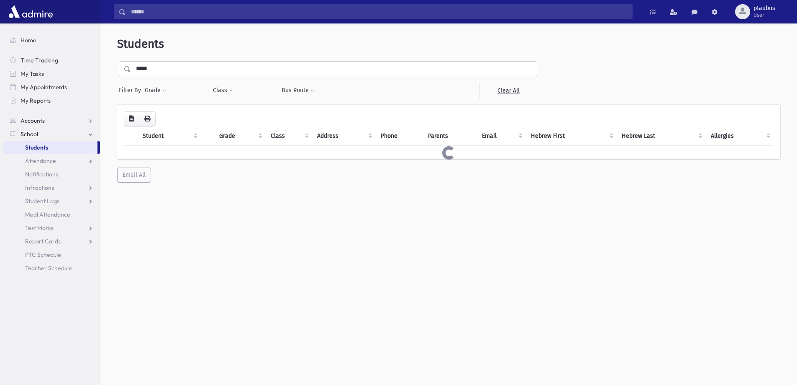  Describe the element at coordinates (51, 60) in the screenshot. I see `a: Time Tracking` at that location.